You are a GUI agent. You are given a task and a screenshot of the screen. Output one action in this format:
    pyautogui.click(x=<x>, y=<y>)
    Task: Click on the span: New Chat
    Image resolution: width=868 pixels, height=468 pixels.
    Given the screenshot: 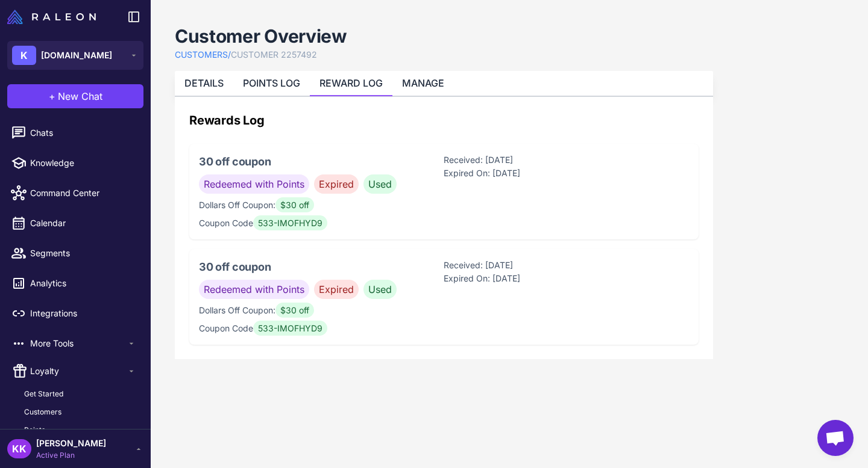 What is the action you would take?
    pyautogui.click(x=81, y=97)
    